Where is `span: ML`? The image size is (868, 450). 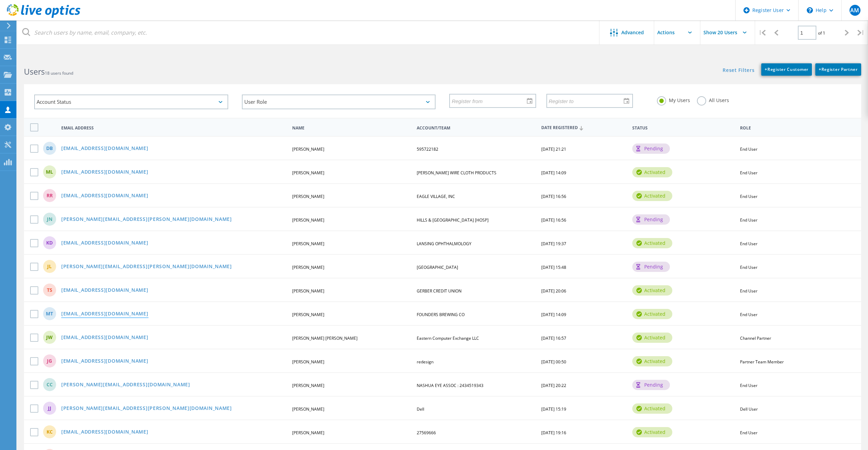 span: ML is located at coordinates (49, 172).